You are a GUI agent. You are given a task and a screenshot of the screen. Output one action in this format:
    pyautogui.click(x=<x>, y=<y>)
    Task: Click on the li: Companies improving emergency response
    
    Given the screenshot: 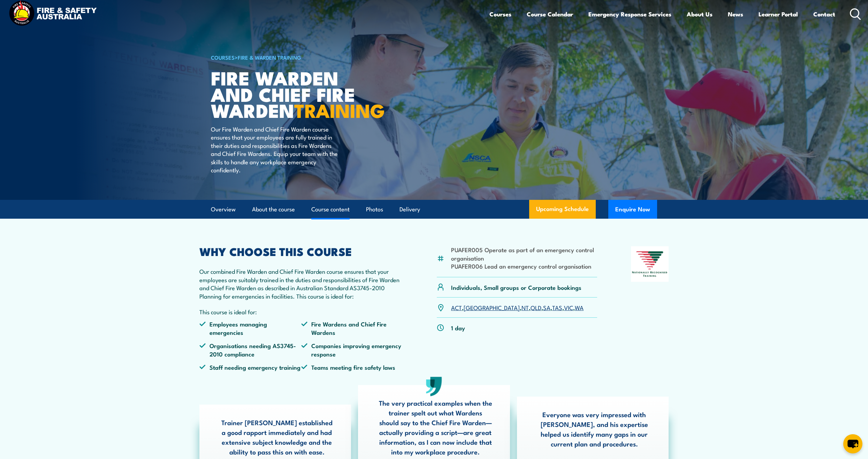 What is the action you would take?
    pyautogui.click(x=352, y=349)
    